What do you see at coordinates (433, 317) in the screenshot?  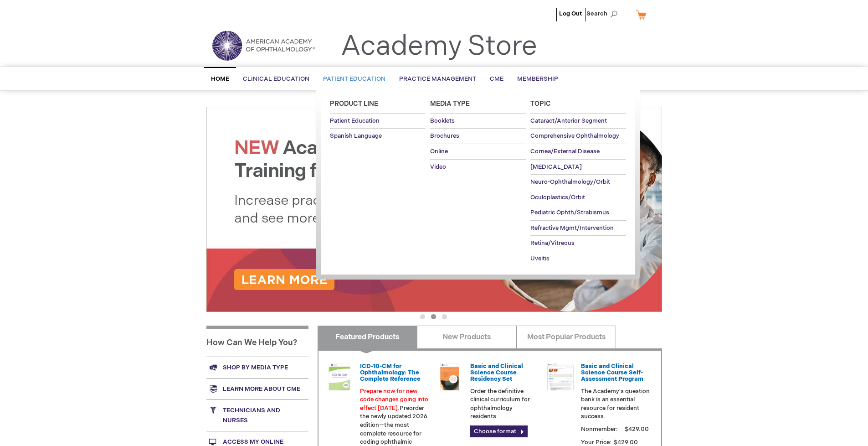 I see `button: 2 of 3` at bounding box center [433, 317].